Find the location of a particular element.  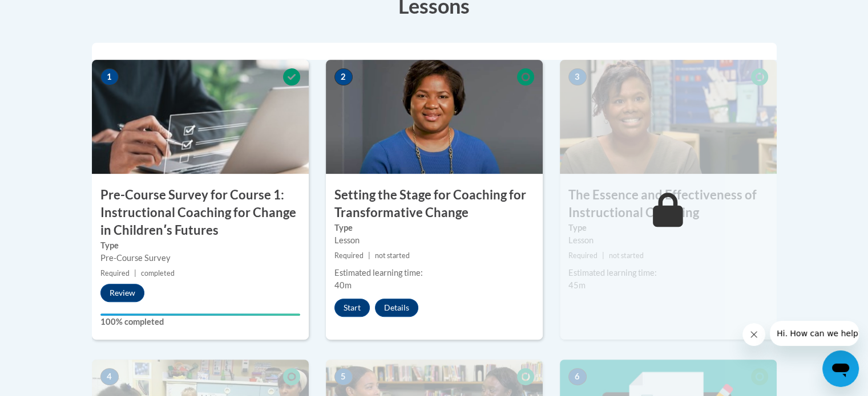

span: completed is located at coordinates (158, 273).